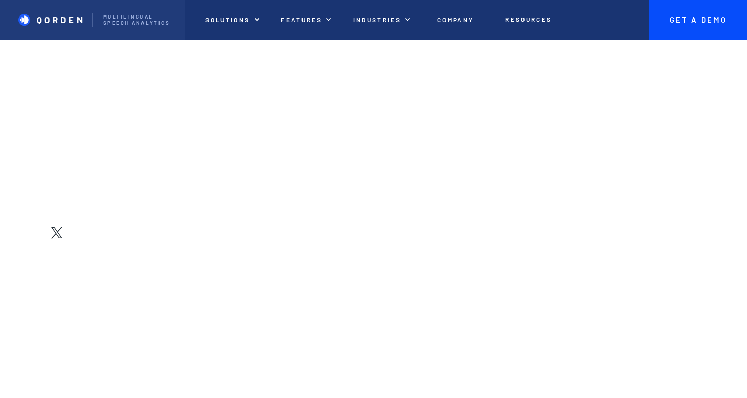 The height and width of the screenshot is (398, 747). What do you see at coordinates (138, 20) in the screenshot?
I see `p: Multilingual Speech analytics` at bounding box center [138, 20].